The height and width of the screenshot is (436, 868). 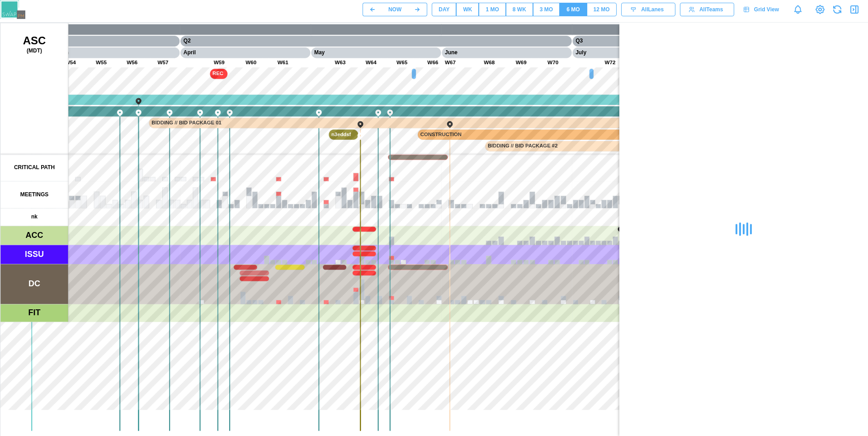 What do you see at coordinates (798, 9) in the screenshot?
I see `a: Notifications` at bounding box center [798, 9].